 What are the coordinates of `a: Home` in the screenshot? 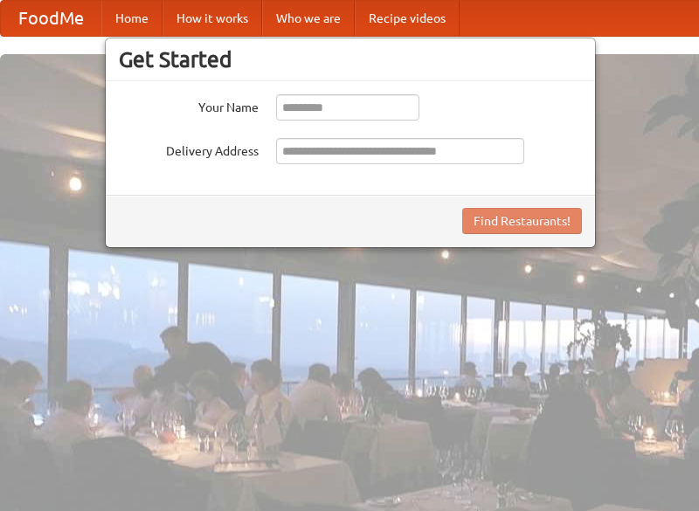 It's located at (132, 18).